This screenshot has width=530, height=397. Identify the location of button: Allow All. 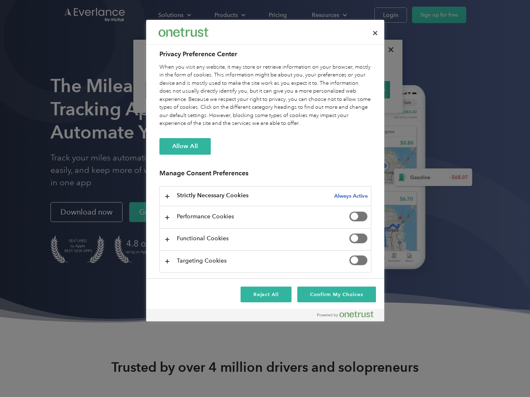
(185, 146).